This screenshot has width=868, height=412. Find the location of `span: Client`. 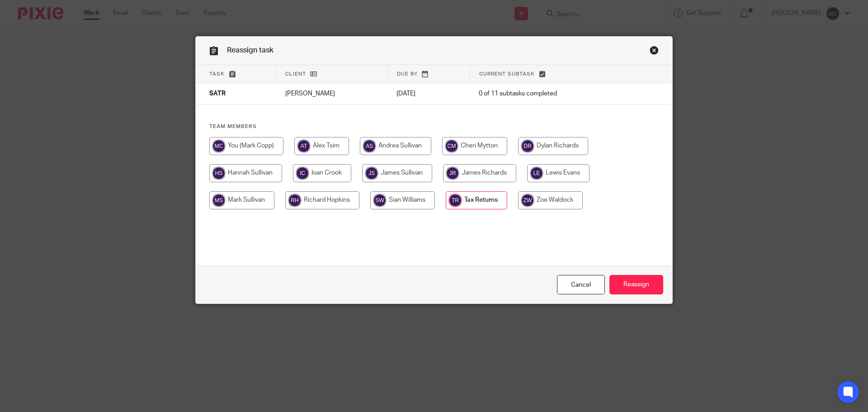

span: Client is located at coordinates (296, 74).